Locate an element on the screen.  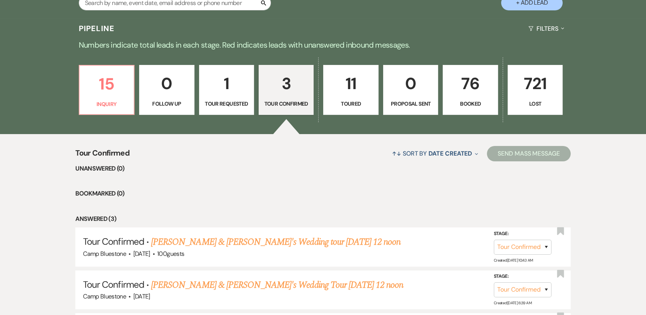
p: 3 is located at coordinates (286, 83).